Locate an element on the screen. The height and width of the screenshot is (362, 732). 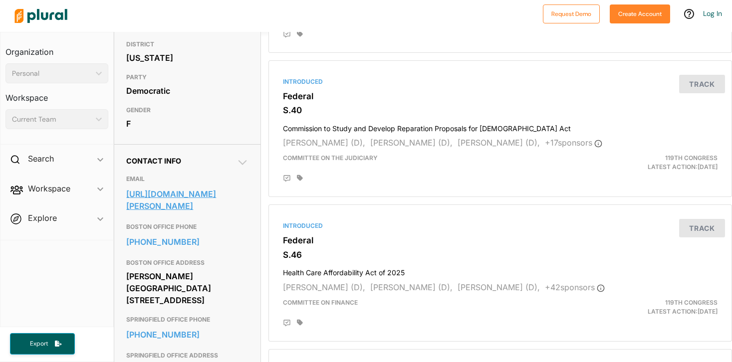
h3: DISTRICT is located at coordinates (187, 44).